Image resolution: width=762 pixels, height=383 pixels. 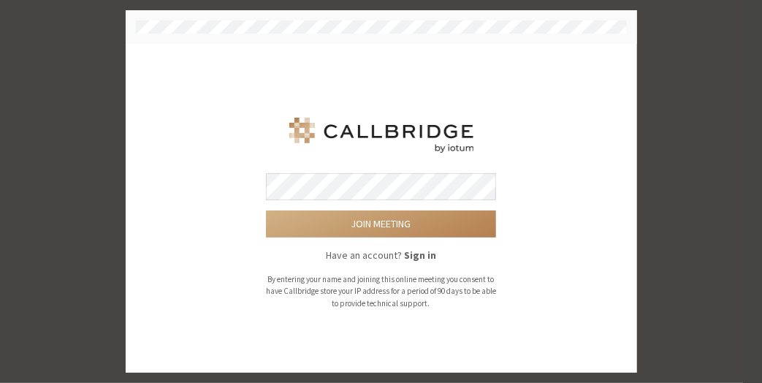 I want to click on img: Iotum, so click(x=381, y=135).